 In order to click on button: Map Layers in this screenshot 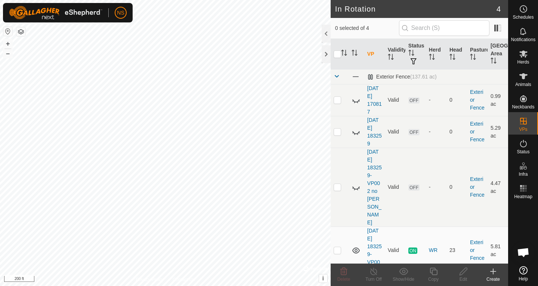, I will do `click(21, 32)`.